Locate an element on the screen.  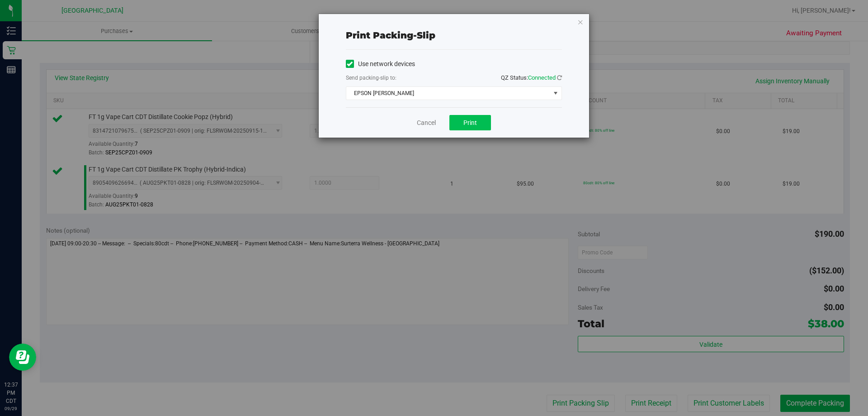
button: Print is located at coordinates (470, 123).